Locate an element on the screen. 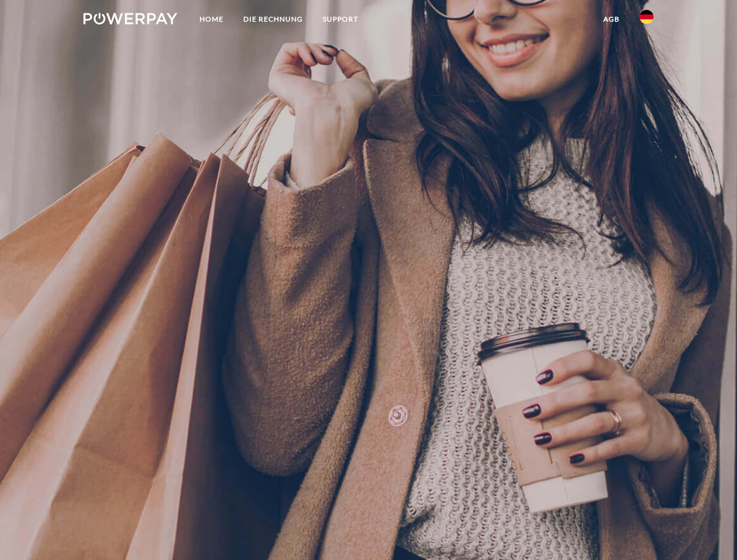  a: SUPPORT is located at coordinates (340, 19).